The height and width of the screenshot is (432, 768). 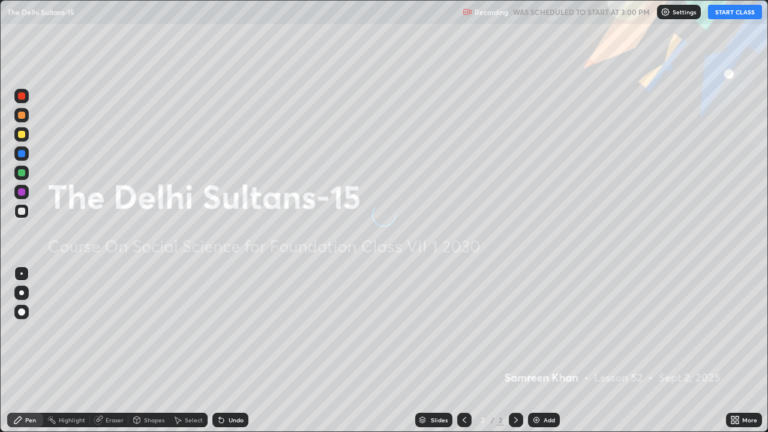 What do you see at coordinates (115, 420) in the screenshot?
I see `div: Eraser` at bounding box center [115, 420].